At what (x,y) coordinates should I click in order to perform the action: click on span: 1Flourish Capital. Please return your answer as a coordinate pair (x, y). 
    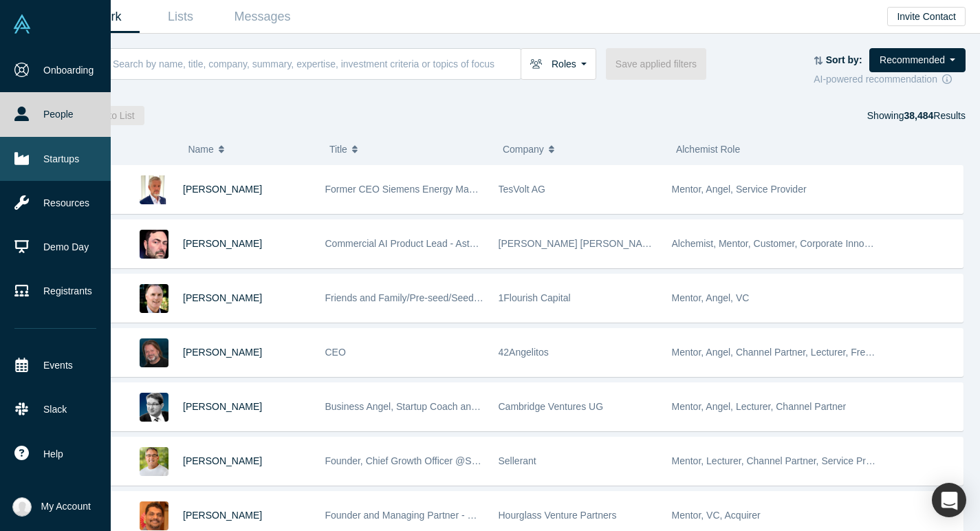
    Looking at the image, I should click on (534, 298).